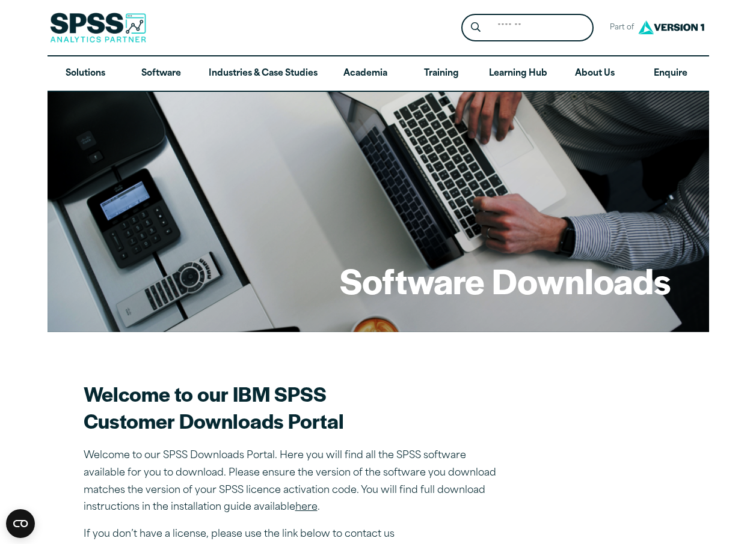 The width and height of the screenshot is (756, 544). I want to click on span: Part of, so click(618, 27).